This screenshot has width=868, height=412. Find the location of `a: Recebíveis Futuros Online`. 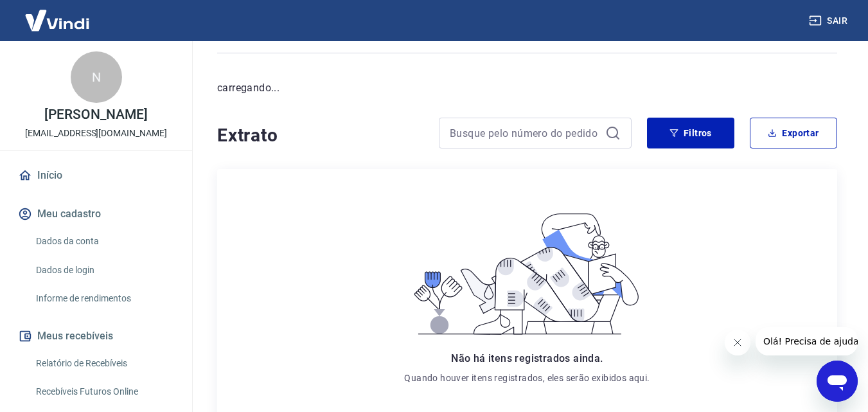

a: Recebíveis Futuros Online is located at coordinates (103, 391).